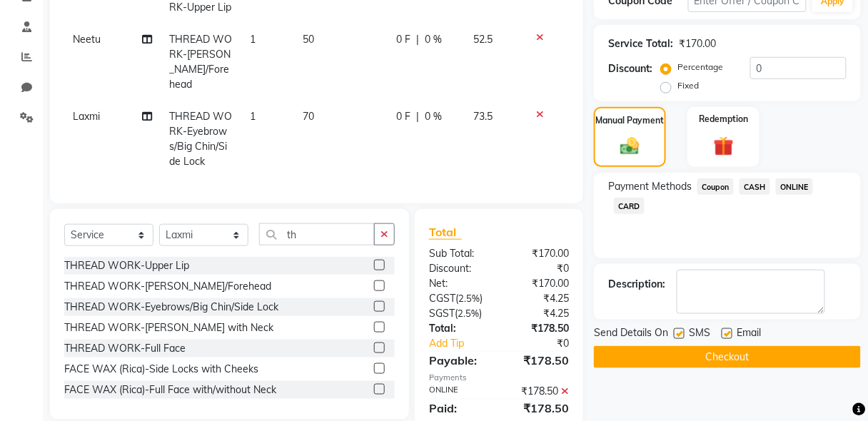 This screenshot has width=868, height=421. Describe the element at coordinates (200, 138) in the screenshot. I see `span: THREAD WORK-Eyebrows/Big Chin/Side Lock` at that location.